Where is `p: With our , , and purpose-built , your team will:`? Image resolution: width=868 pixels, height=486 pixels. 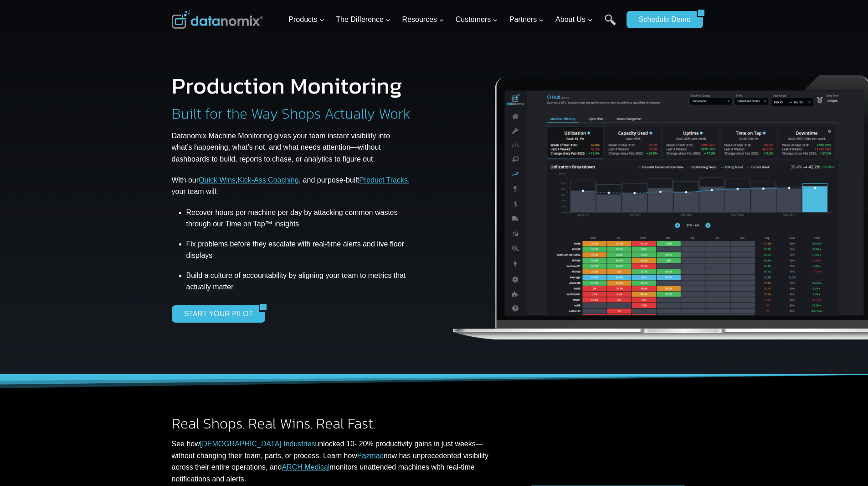
p: With our , , and purpose-built , your team will: is located at coordinates (292, 186).